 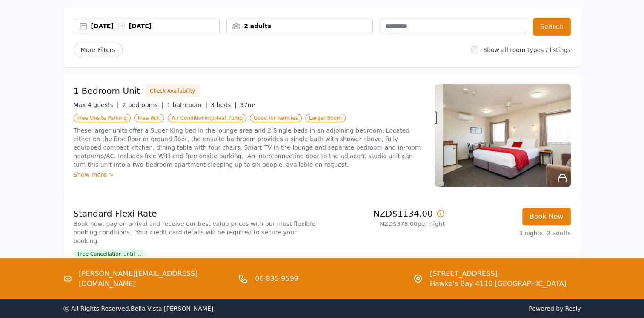 I want to click on div: Show more >, so click(x=249, y=174).